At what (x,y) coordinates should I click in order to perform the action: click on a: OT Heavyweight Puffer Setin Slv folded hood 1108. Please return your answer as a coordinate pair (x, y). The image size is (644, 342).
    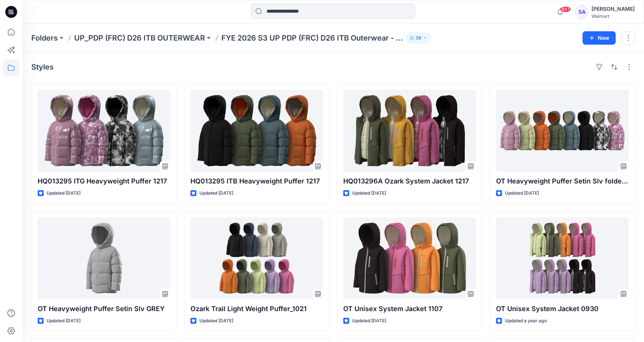
    Looking at the image, I should click on (562, 131).